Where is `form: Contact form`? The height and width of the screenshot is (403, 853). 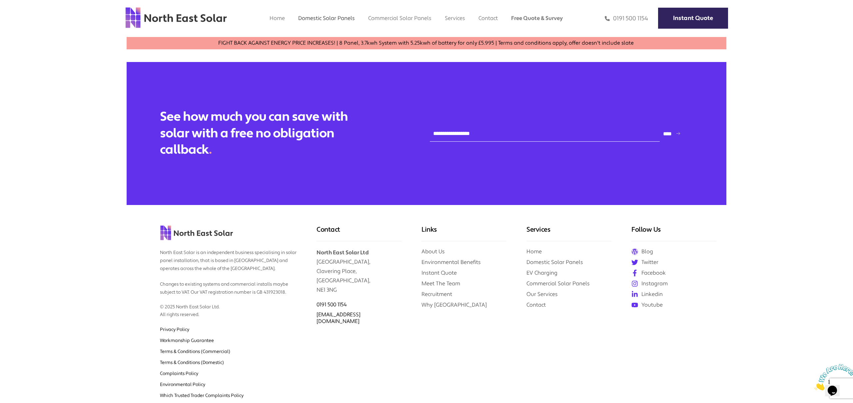 form: Contact form is located at coordinates (561, 134).